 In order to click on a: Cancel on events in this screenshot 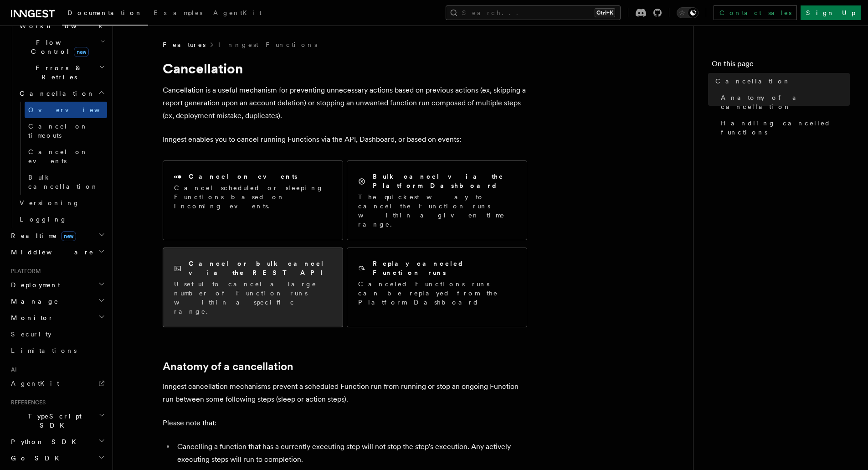, I will do `click(66, 157)`.